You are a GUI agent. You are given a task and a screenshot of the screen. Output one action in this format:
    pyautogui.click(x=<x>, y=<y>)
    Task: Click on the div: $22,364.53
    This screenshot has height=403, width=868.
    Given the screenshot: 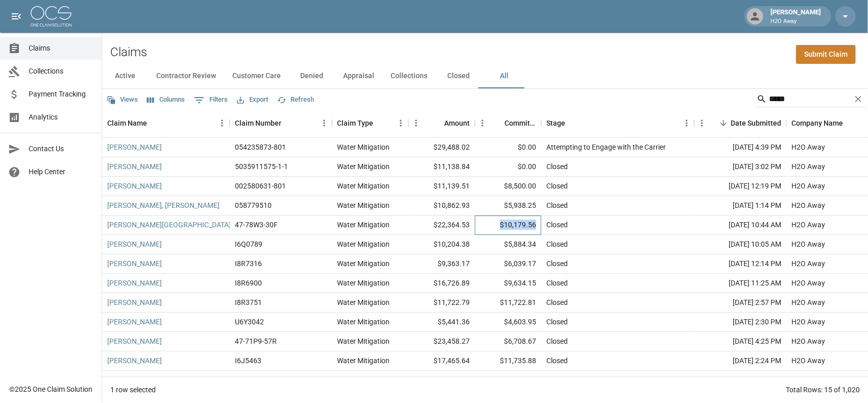 What is the action you would take?
    pyautogui.click(x=442, y=225)
    